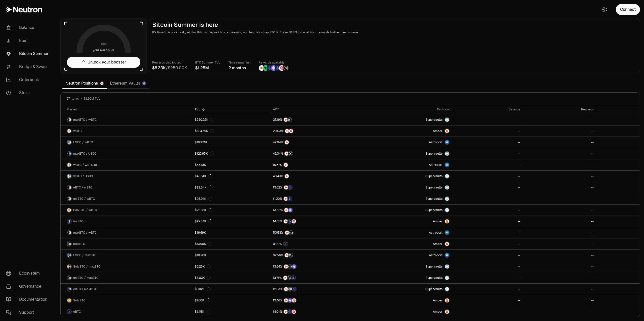 Image resolution: width=644 pixels, height=321 pixels. What do you see at coordinates (204, 199) in the screenshot?
I see `div: $26.94K` at bounding box center [204, 199].